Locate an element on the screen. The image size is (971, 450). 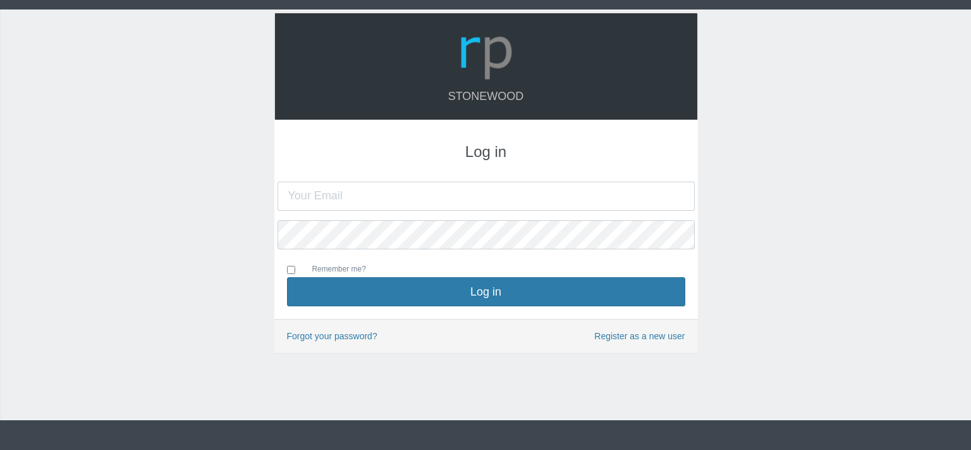
h4: Stonewood is located at coordinates (486, 97).